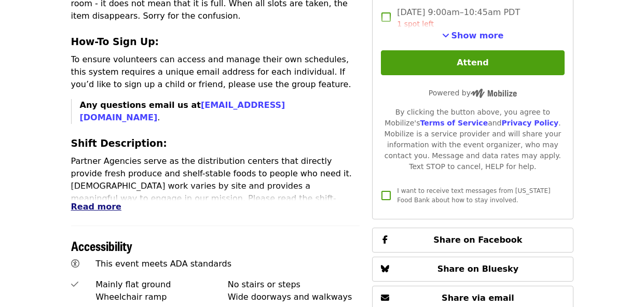 The width and height of the screenshot is (644, 307). What do you see at coordinates (473, 36) in the screenshot?
I see `button: See more timeslots` at bounding box center [473, 36].